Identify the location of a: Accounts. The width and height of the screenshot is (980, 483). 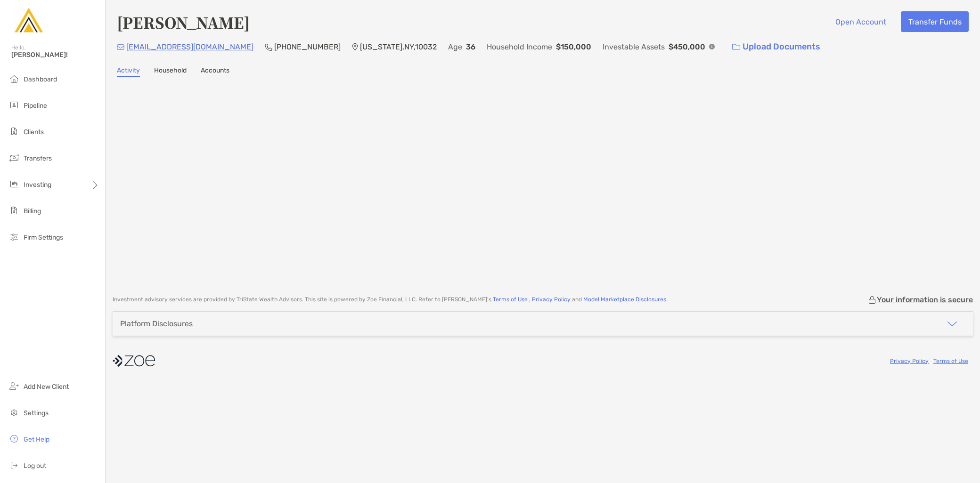
(215, 72).